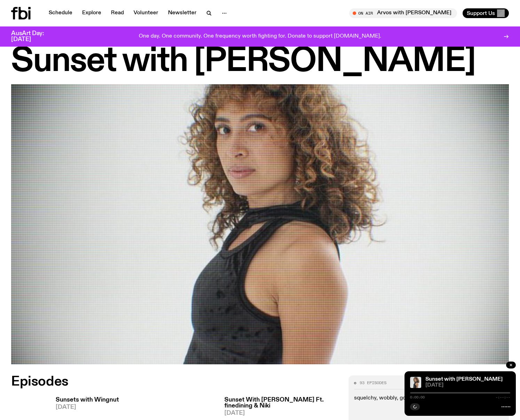 The width and height of the screenshot is (520, 420). I want to click on a: Newsletter, so click(182, 13).